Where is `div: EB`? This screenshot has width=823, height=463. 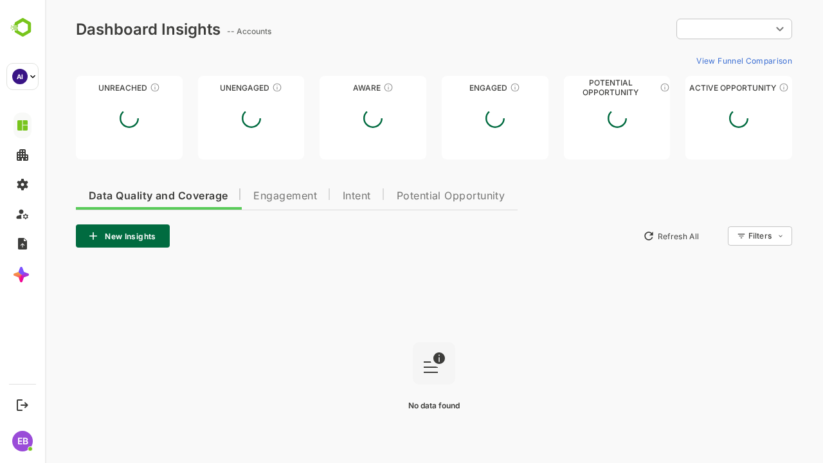 div: EB is located at coordinates (23, 441).